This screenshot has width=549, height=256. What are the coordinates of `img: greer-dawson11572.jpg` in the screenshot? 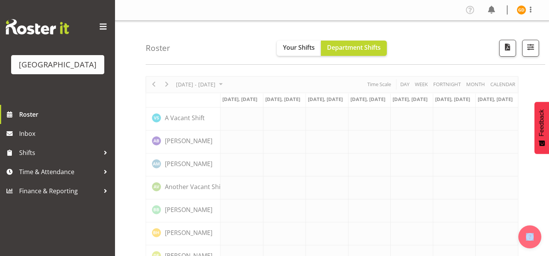 It's located at (521, 10).